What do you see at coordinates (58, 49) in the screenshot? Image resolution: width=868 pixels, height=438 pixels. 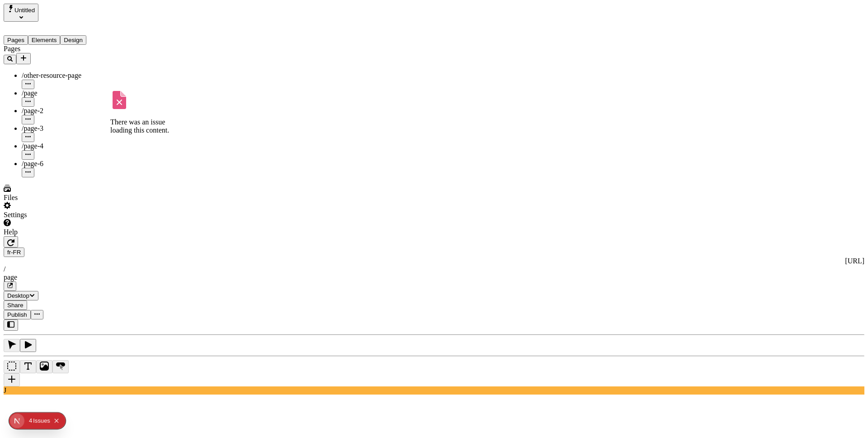 I see `div: Pages` at bounding box center [58, 49].